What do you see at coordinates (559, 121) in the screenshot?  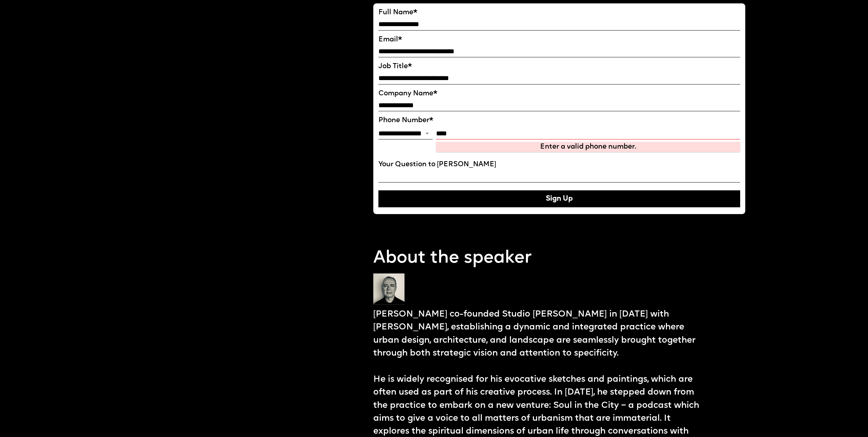 I see `label: Phone Number` at bounding box center [559, 121].